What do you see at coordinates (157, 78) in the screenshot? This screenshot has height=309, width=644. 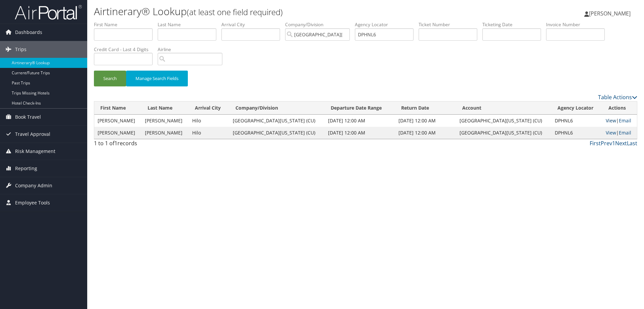 I see `button: Manage Search Fields` at bounding box center [157, 78].